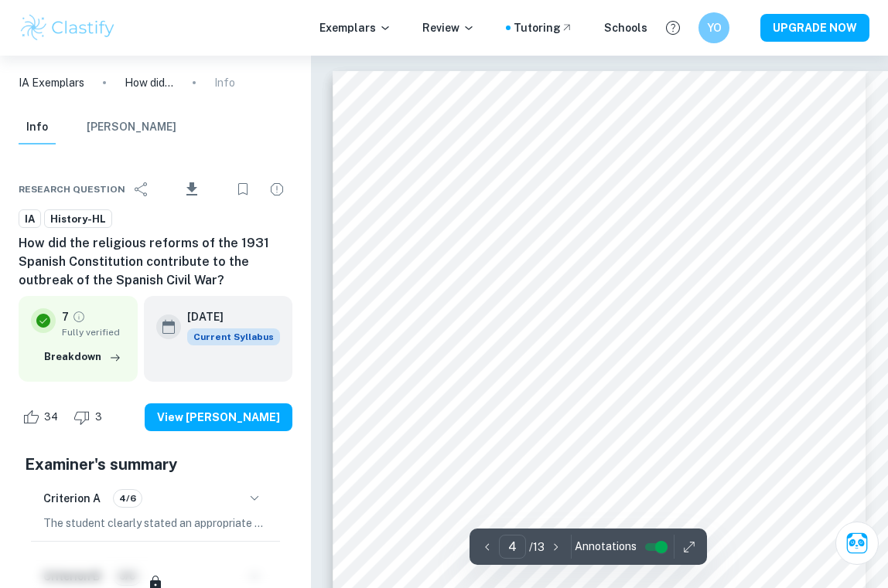 This screenshot has width=888, height=588. Describe the element at coordinates (155, 262) in the screenshot. I see `h6: How did the religious reforms of the 1931 Spanish Constitution contribute to the outbreak of the ...` at that location.